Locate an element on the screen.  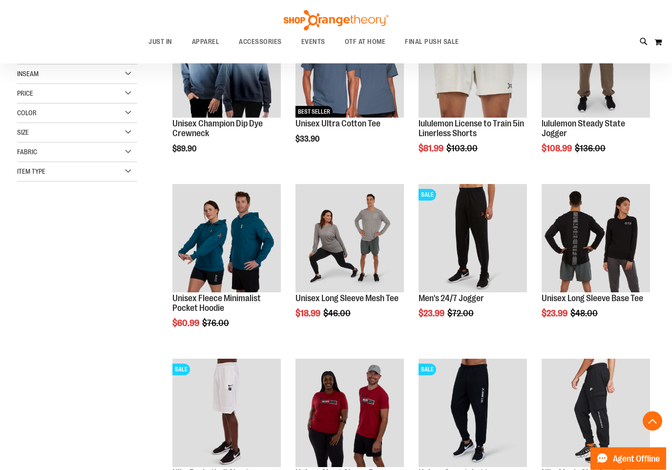
a: Product image for Nike Mens Club Cargo Pant is located at coordinates (596, 414).